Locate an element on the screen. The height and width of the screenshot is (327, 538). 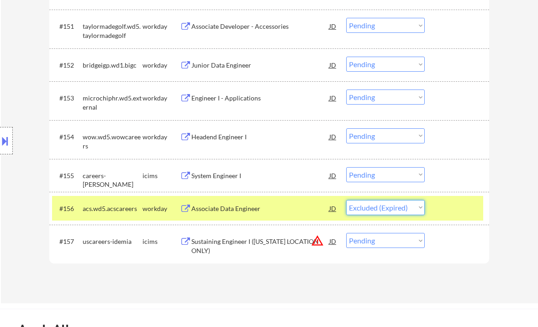
div: taylormadegolf.wd5.taylormadegolf is located at coordinates (112, 31).